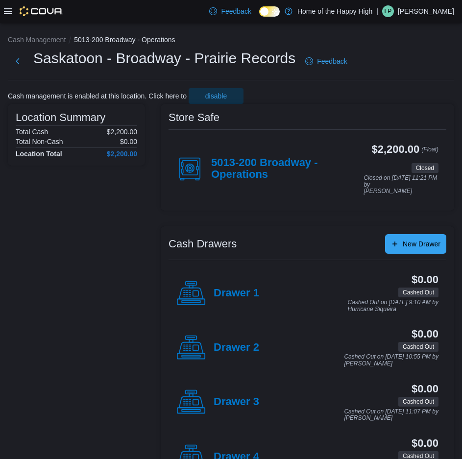 This screenshot has width=462, height=459. I want to click on span: New Drawer, so click(421, 244).